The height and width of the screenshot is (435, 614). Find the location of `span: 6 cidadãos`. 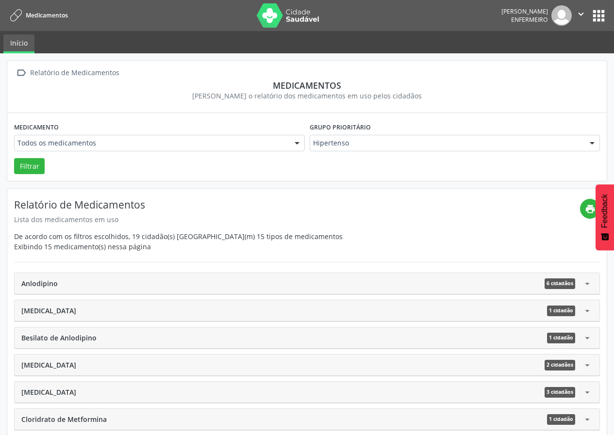

span: 6 cidadãos is located at coordinates (559, 284).